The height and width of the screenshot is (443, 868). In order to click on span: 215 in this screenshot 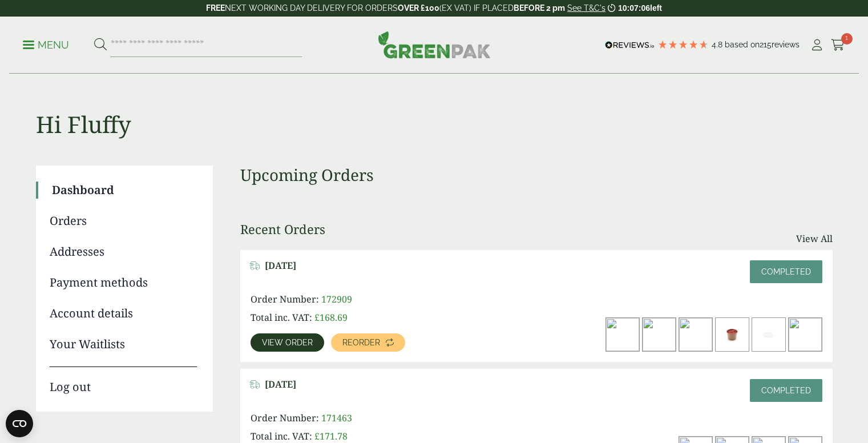, I will do `click(766, 44)`.